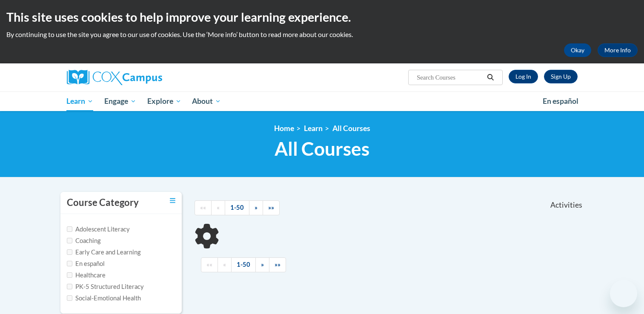 The height and width of the screenshot is (314, 644). I want to click on a: More Info, so click(618, 50).